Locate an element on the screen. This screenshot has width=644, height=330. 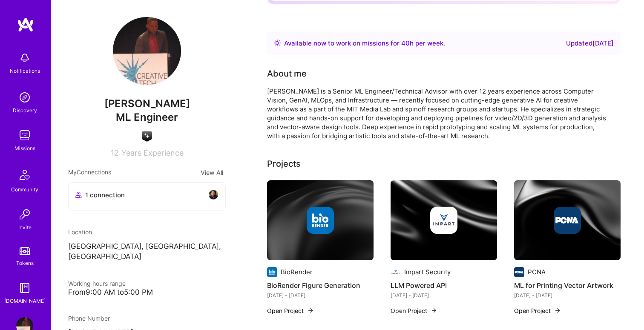
img: guide book is located at coordinates (25, 288).